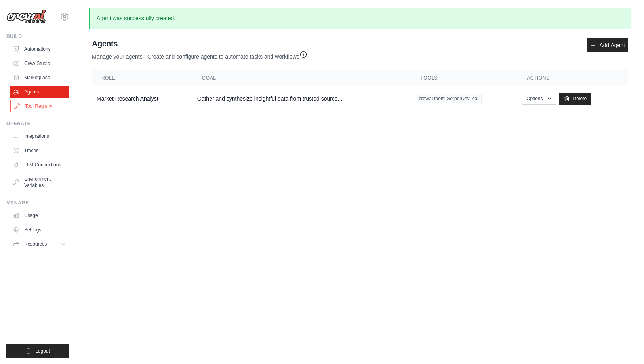  I want to click on a: Usage, so click(39, 216).